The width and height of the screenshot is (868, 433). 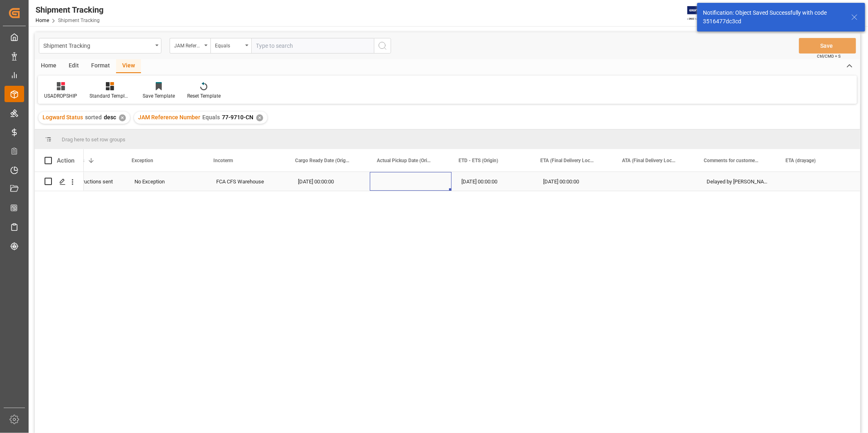 What do you see at coordinates (165, 182) in the screenshot?
I see `div: No Exception` at bounding box center [165, 182].